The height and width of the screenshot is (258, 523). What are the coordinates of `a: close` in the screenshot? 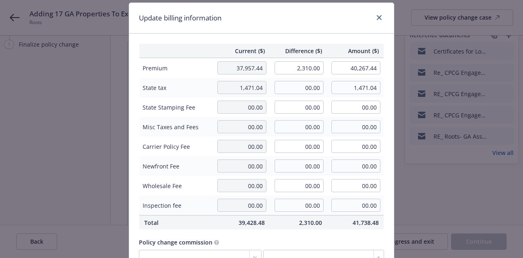 It's located at (379, 18).